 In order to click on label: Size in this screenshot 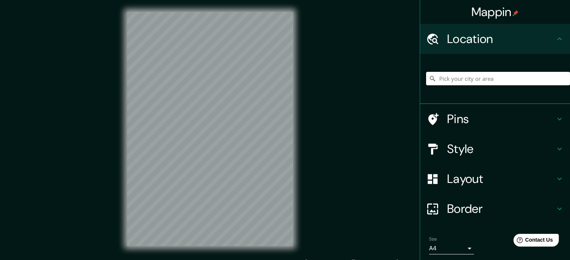, I will do `click(433, 239)`.